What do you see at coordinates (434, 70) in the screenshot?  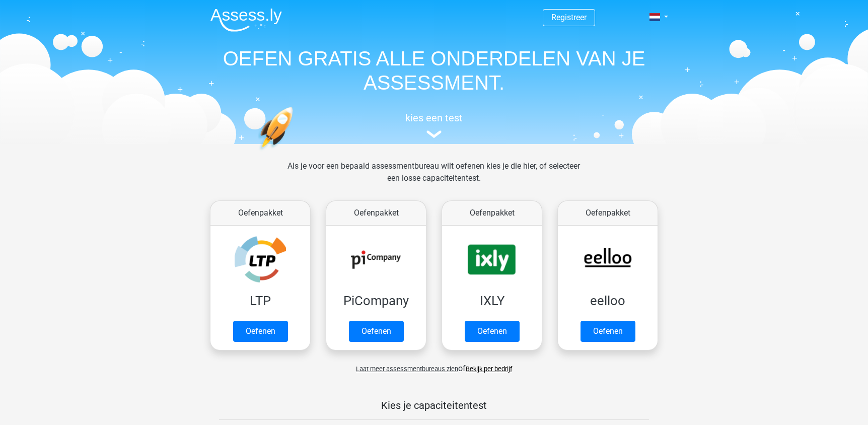 I see `h1: OEFEN GRATIS ALLE ONDERDELEN VAN JE ASSESSMENT.` at bounding box center [434, 70].